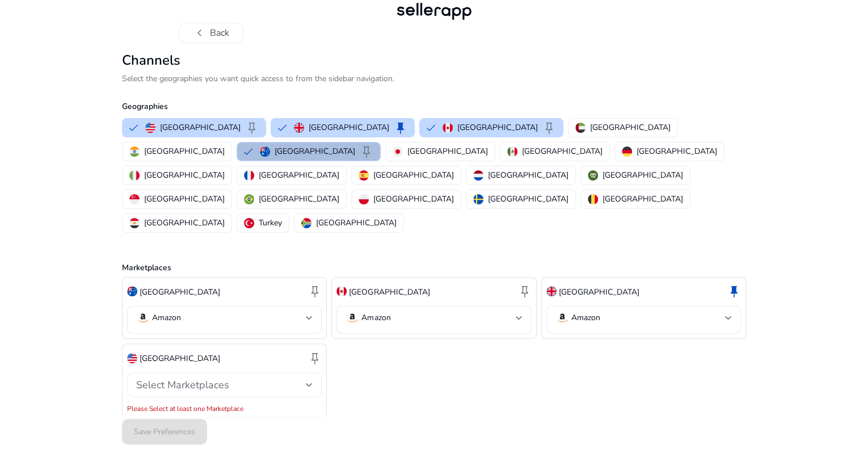 The height and width of the screenshot is (449, 868). I want to click on img: pl.svg, so click(364, 199).